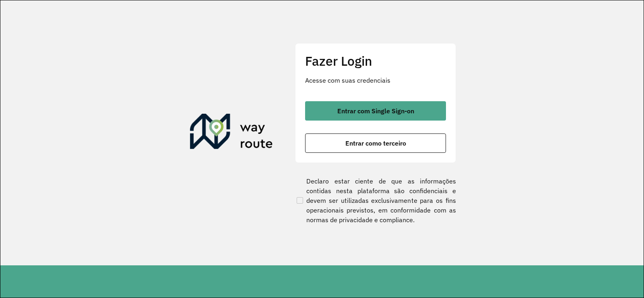 The height and width of the screenshot is (298, 644). What do you see at coordinates (376, 61) in the screenshot?
I see `h2: Fazer Login` at bounding box center [376, 61].